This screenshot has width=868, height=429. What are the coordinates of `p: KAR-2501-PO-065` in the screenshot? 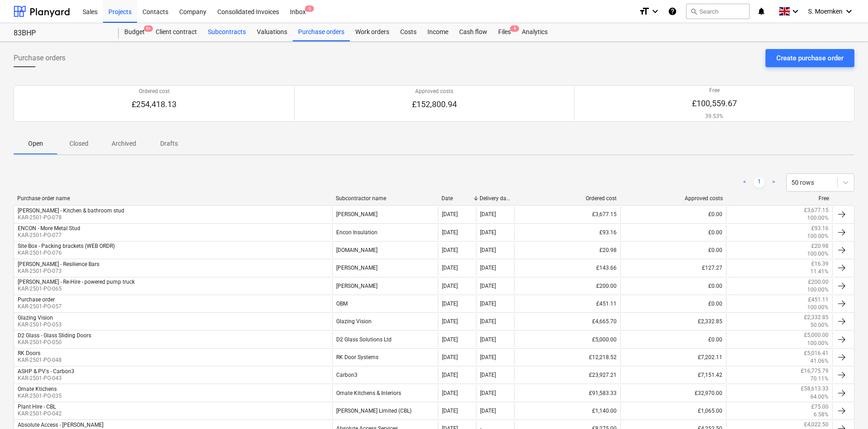 It's located at (76, 289).